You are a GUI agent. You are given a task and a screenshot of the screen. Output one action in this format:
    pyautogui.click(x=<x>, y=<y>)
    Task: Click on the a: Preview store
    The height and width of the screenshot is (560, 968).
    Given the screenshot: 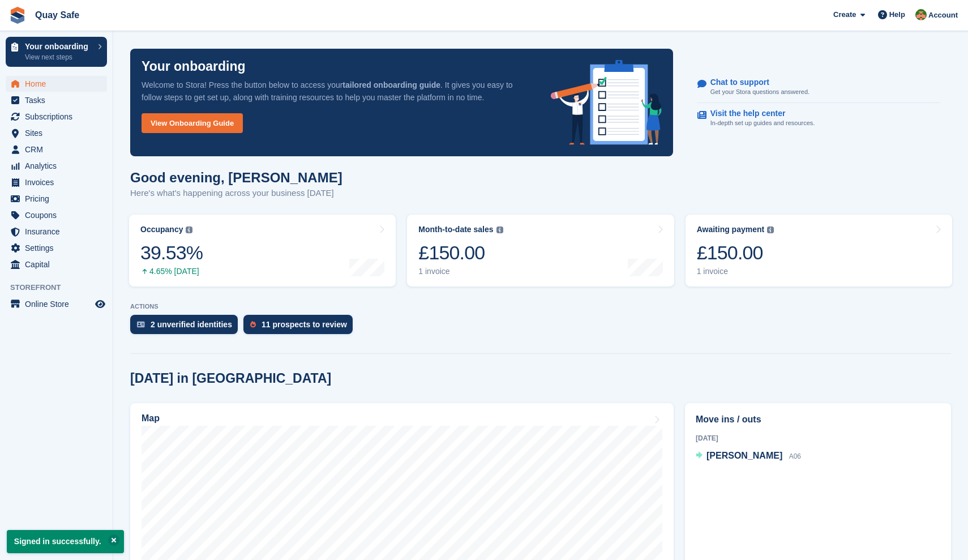 What is the action you would take?
    pyautogui.click(x=100, y=304)
    